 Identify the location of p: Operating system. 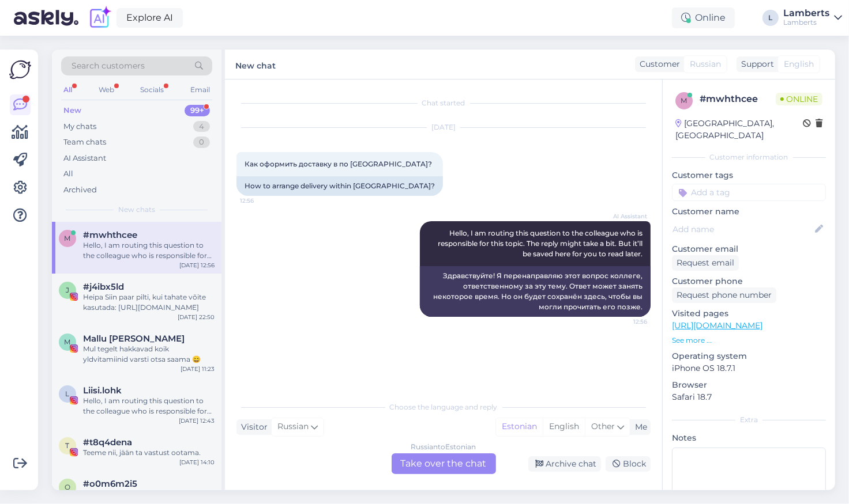
(748, 356).